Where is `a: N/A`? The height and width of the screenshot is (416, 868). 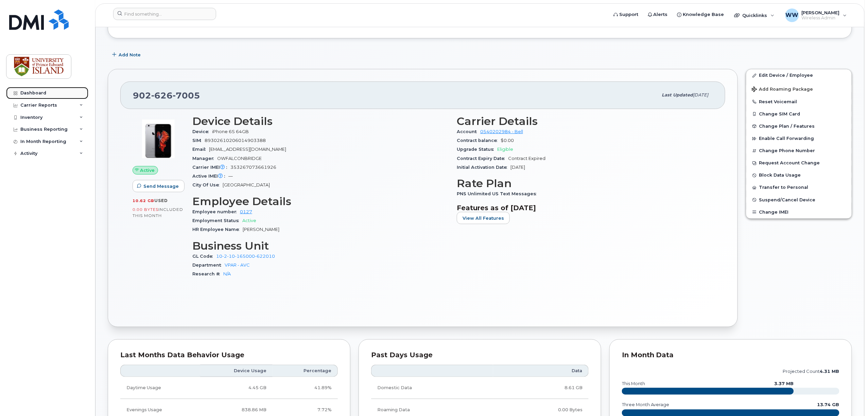 a: N/A is located at coordinates (227, 274).